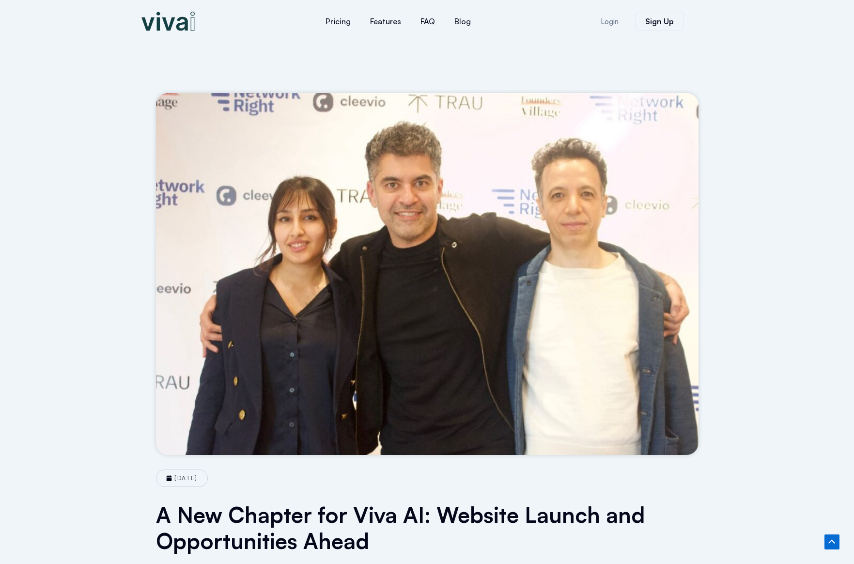 Image resolution: width=854 pixels, height=564 pixels. What do you see at coordinates (427, 527) in the screenshot?
I see `h1: A New Chapter for Viva AI: Website Launch and Opportunities Ahead` at bounding box center [427, 527].